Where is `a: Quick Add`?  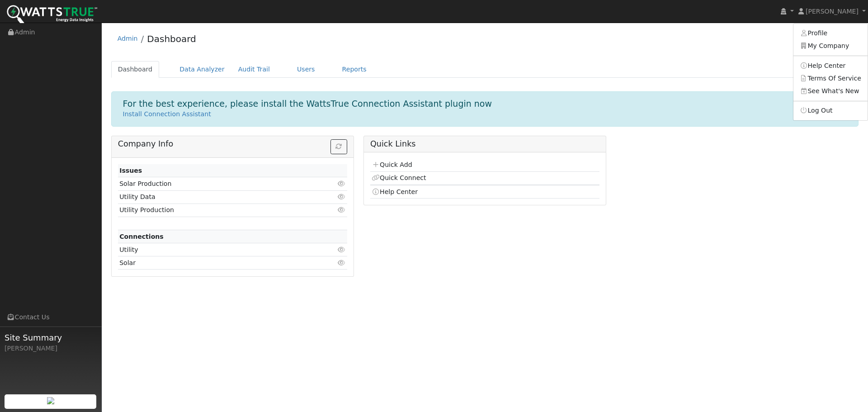 a: Quick Add is located at coordinates (392, 165).